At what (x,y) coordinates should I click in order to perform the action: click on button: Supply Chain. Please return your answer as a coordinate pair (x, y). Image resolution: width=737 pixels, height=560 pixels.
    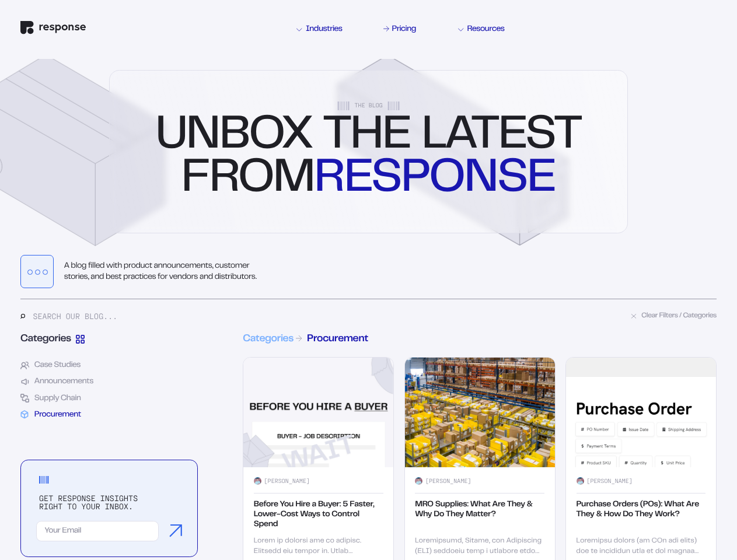
    Looking at the image, I should click on (109, 398).